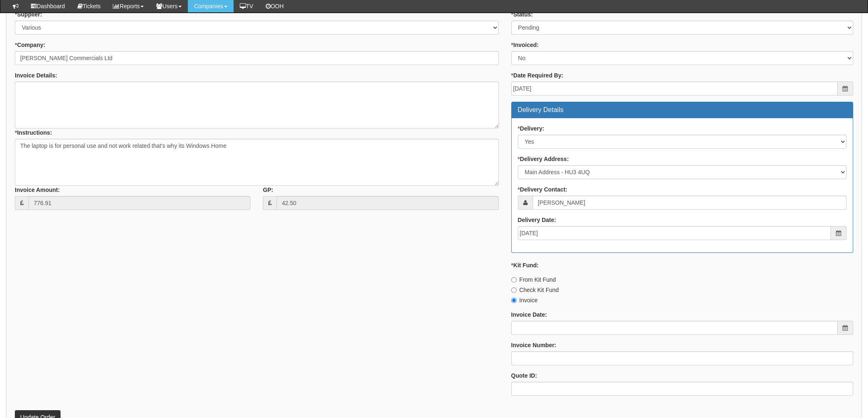  Describe the element at coordinates (531, 129) in the screenshot. I see `label: Delivery:` at that location.